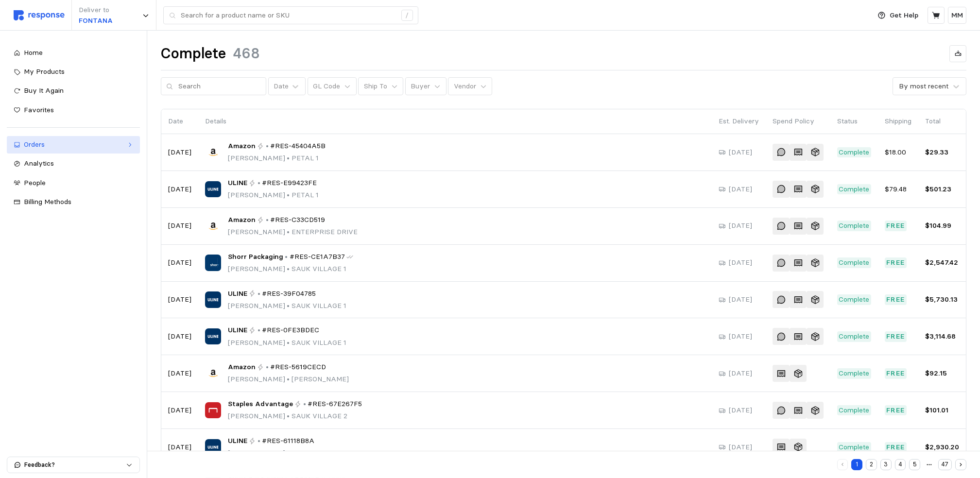  Describe the element at coordinates (871, 465) in the screenshot. I see `button: 2` at that location.